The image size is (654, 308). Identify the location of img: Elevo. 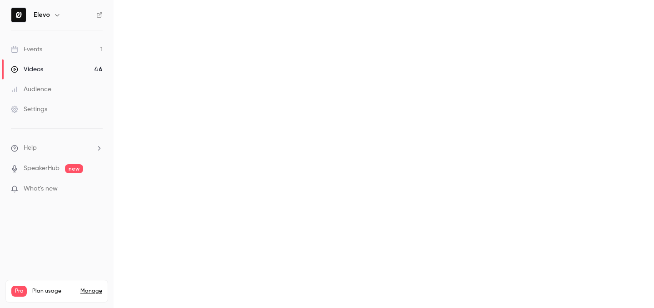
(19, 15).